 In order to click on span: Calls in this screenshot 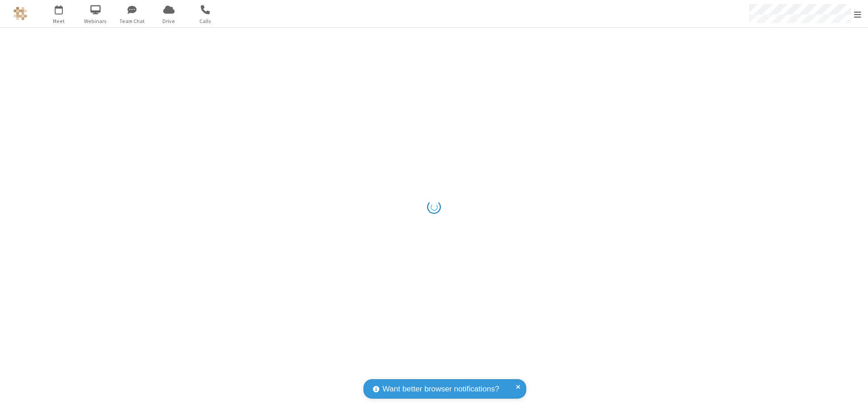, I will do `click(206, 21)`.